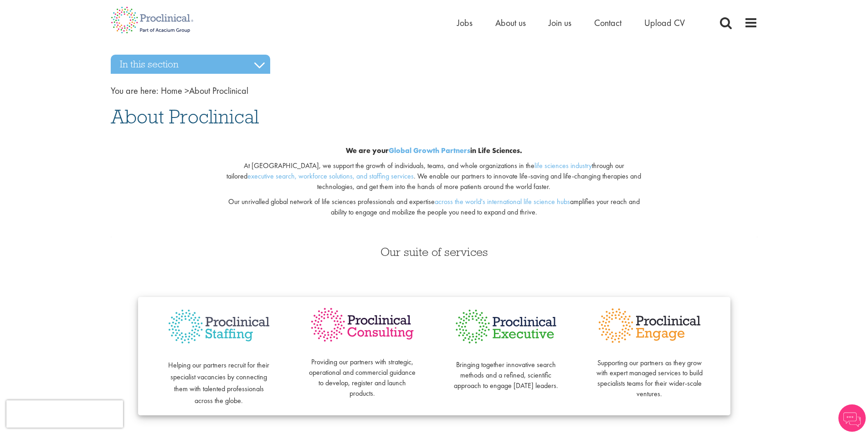 Image resolution: width=868 pixels, height=434 pixels. What do you see at coordinates (560, 23) in the screenshot?
I see `span: Join us` at bounding box center [560, 23].